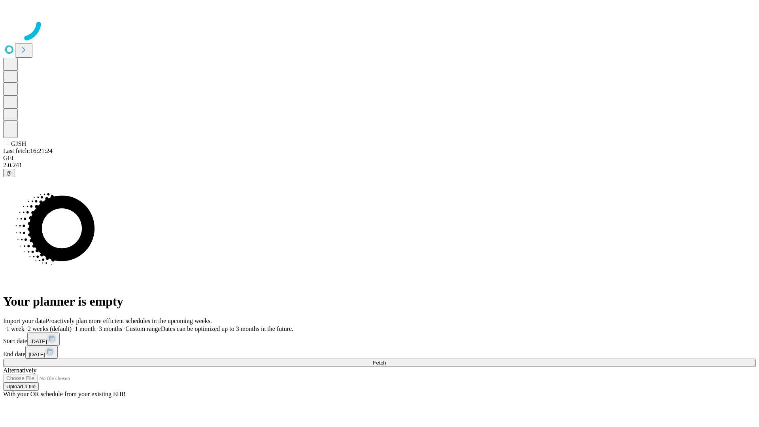 The width and height of the screenshot is (759, 427). I want to click on span: Fetch, so click(379, 362).